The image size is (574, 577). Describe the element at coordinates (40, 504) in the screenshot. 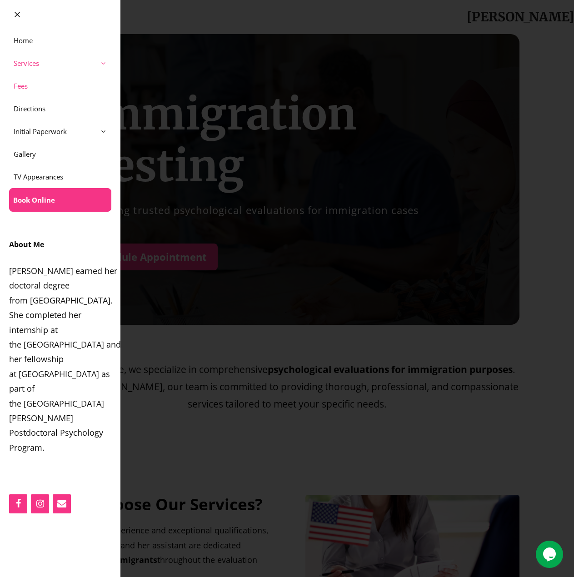

I see `a: Instagram` at that location.